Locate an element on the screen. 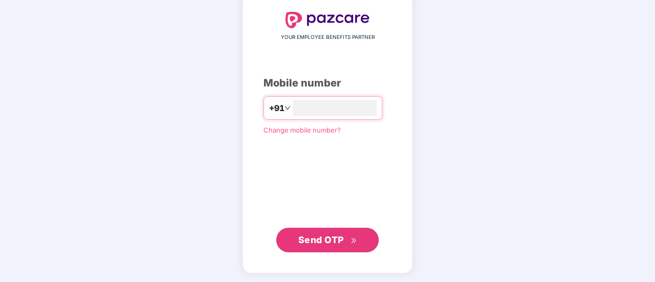  span: double-right is located at coordinates (353, 241).